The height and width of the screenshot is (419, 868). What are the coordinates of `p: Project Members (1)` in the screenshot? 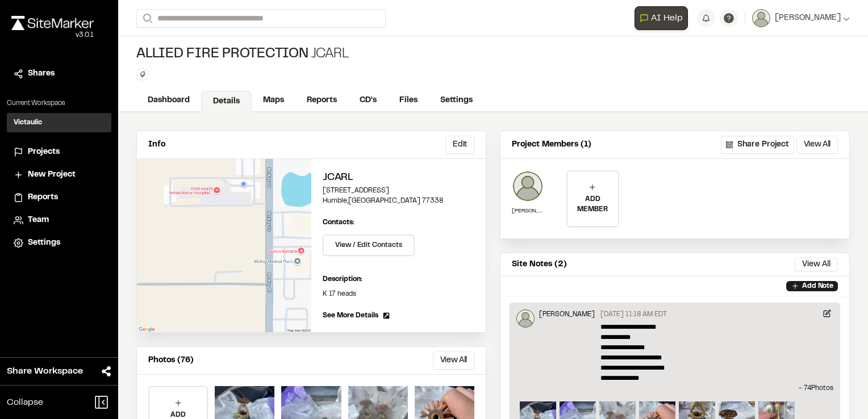 It's located at (552, 145).